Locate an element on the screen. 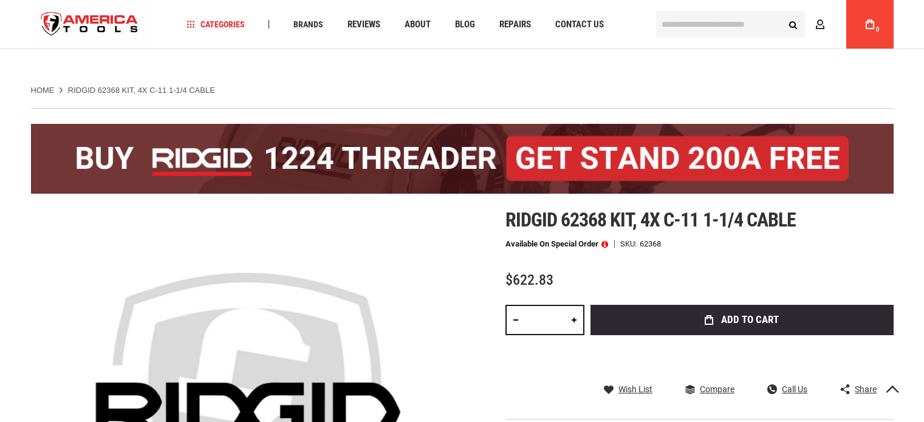  button: Search is located at coordinates (794, 24).